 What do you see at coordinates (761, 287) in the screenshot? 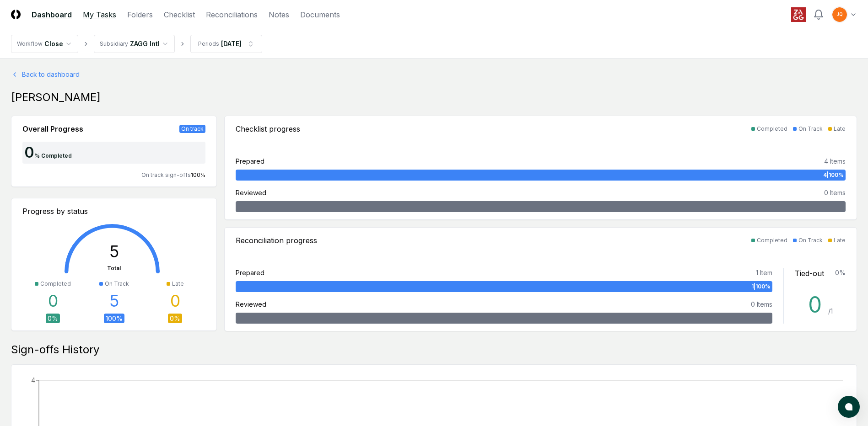
I see `span: 1 | 100 %` at bounding box center [761, 287].